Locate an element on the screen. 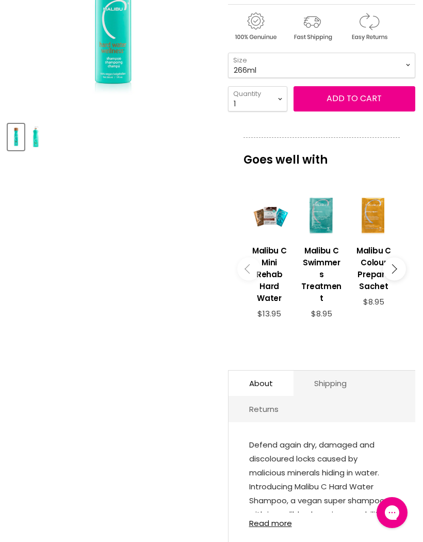 The width and height of the screenshot is (423, 542). select: Quantity is located at coordinates (258, 99).